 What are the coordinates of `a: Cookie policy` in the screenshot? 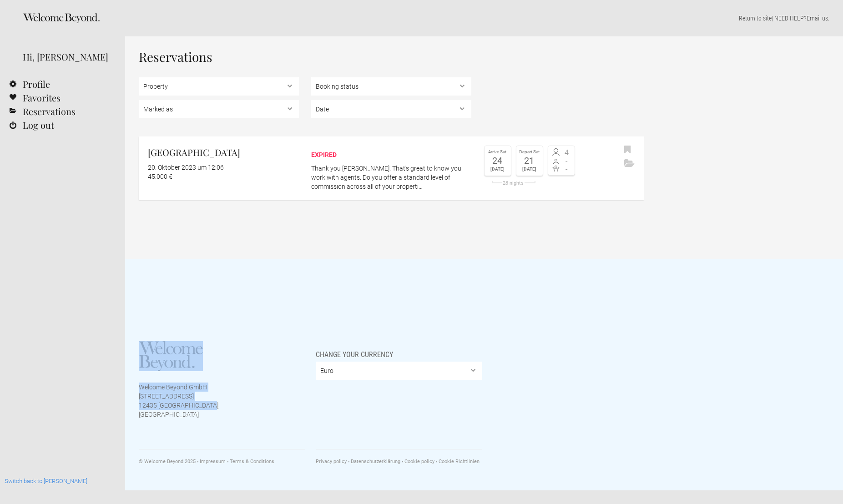 It's located at (418, 462).